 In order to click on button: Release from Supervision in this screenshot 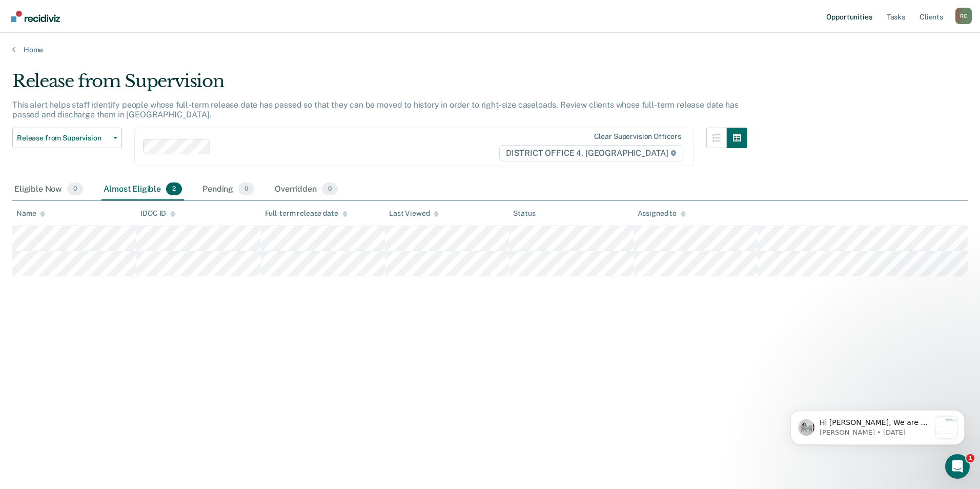, I will do `click(67, 138)`.